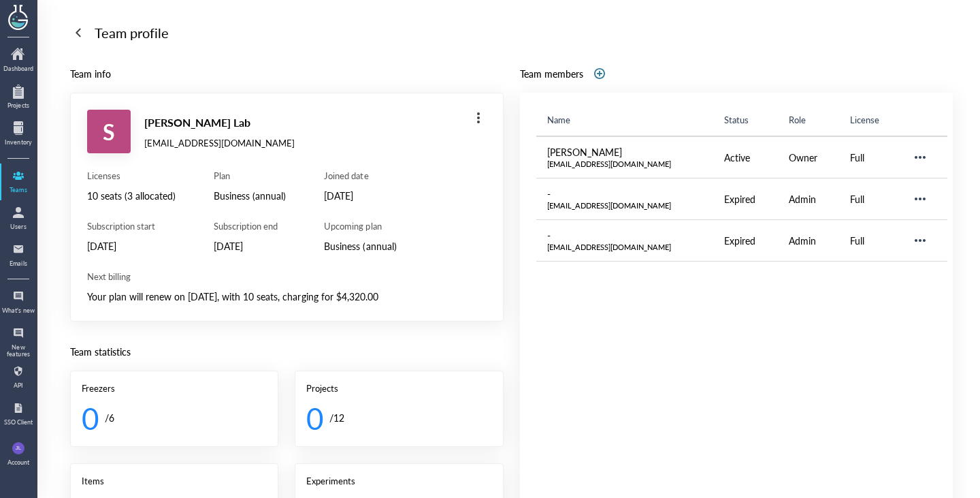  I want to click on span: License, so click(865, 119).